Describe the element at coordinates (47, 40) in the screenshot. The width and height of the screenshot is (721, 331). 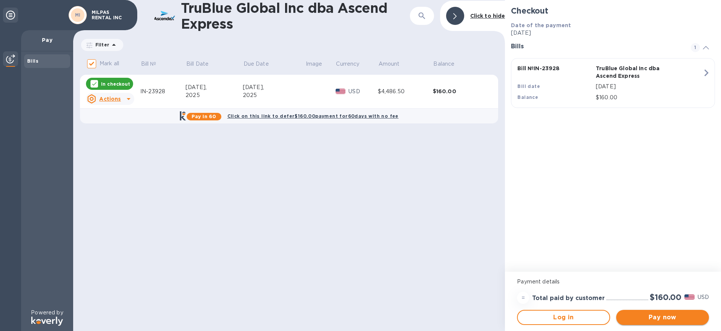
I see `p: Pay` at that location.